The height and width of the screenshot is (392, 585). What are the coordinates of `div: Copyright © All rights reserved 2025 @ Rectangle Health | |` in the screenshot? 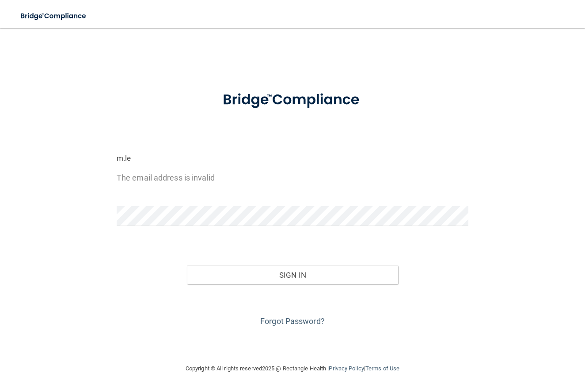 It's located at (292, 369).